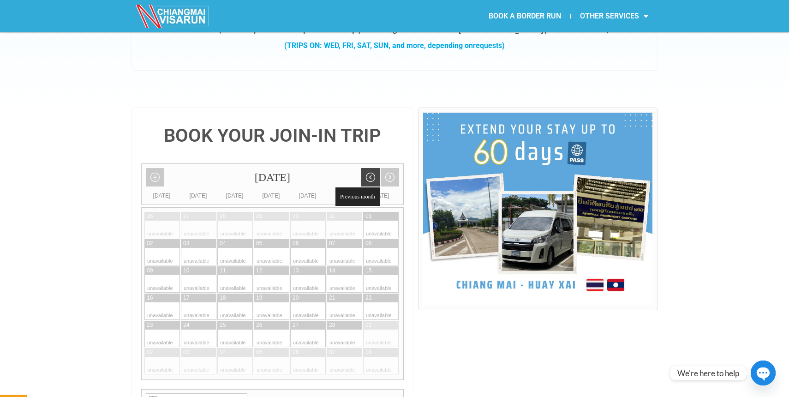 This screenshot has height=397, width=789. Describe the element at coordinates (488, 45) in the screenshot. I see `span: requests)` at that location.